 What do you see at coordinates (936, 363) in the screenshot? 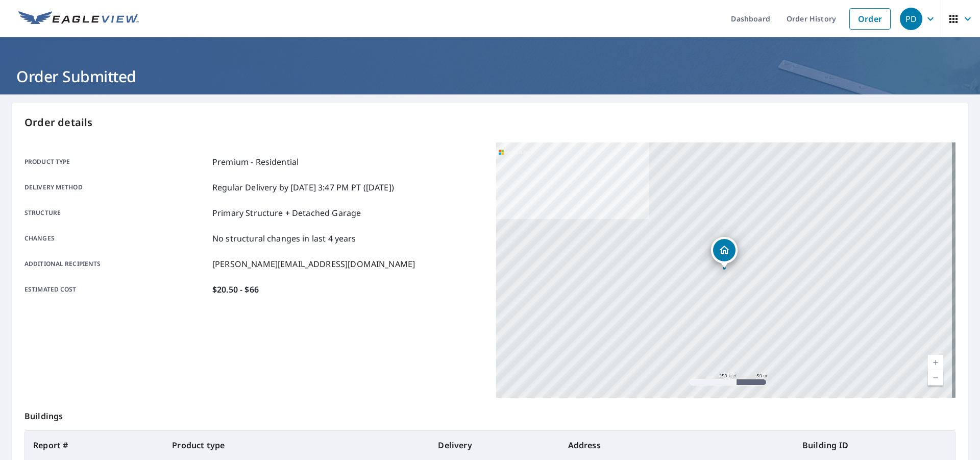
I see `a: Current Level 17, Zoom In` at bounding box center [936, 363].